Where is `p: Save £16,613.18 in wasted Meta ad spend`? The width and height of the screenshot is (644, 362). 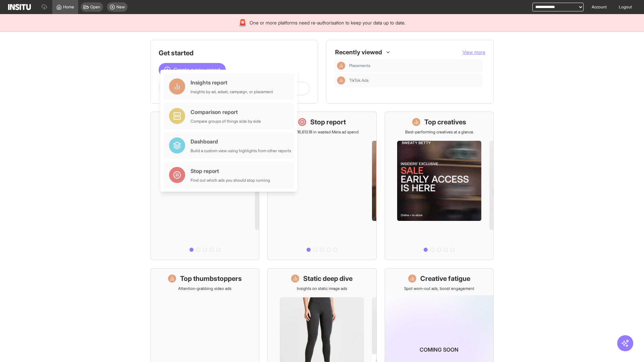
p: Save £16,613.18 in wasted Meta ad spend is located at coordinates (322, 132).